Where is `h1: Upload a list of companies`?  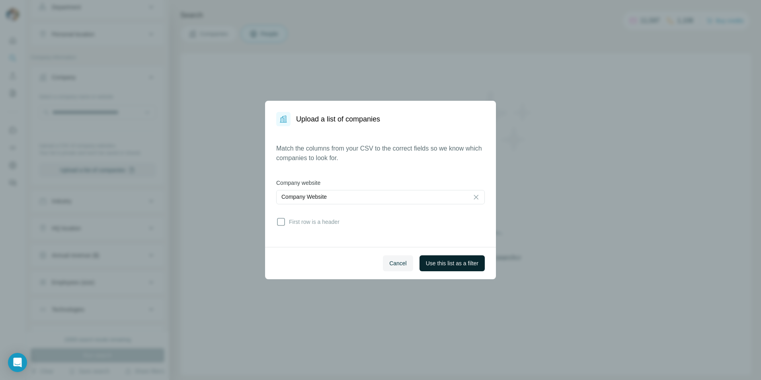
h1: Upload a list of companies is located at coordinates (338, 119).